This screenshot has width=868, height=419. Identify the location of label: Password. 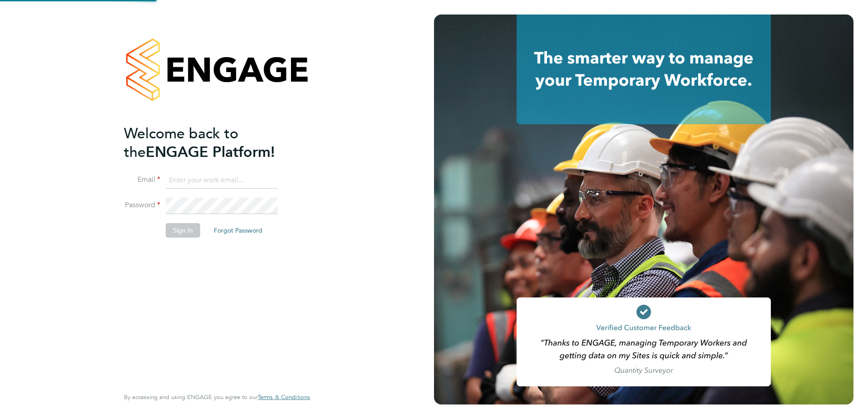
(142, 205).